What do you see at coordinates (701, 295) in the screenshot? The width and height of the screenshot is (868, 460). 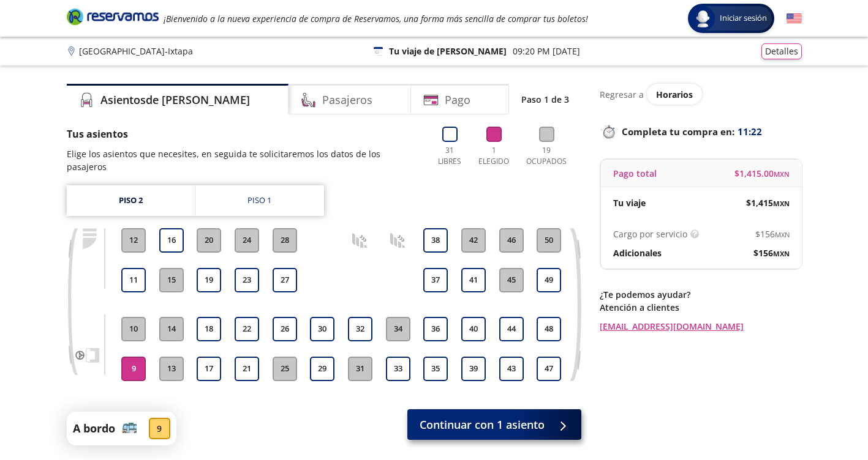 I see `p: ¿Te podemos ayudar?` at bounding box center [701, 295].